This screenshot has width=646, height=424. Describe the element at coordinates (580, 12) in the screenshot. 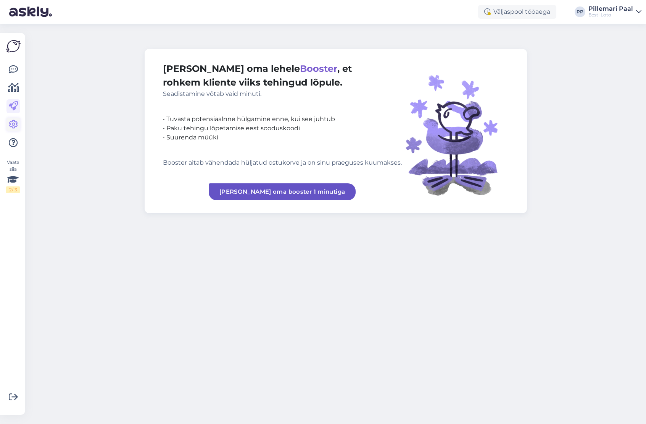

I see `div: PP` at that location.